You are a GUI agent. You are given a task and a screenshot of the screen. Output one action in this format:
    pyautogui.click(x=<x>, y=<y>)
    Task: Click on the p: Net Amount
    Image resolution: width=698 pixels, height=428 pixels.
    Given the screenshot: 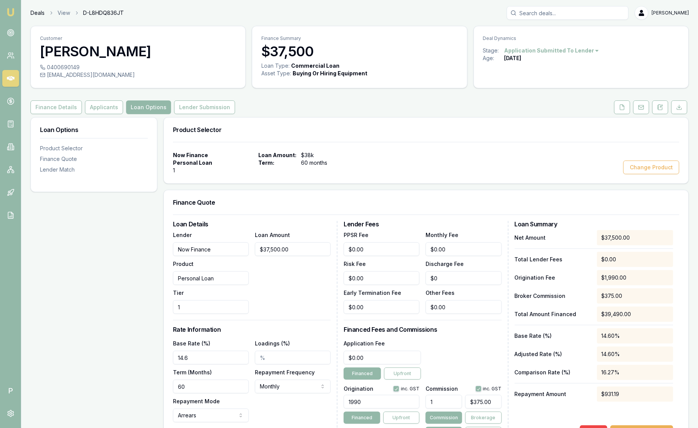 What is the action you would take?
    pyautogui.click(x=553, y=238)
    